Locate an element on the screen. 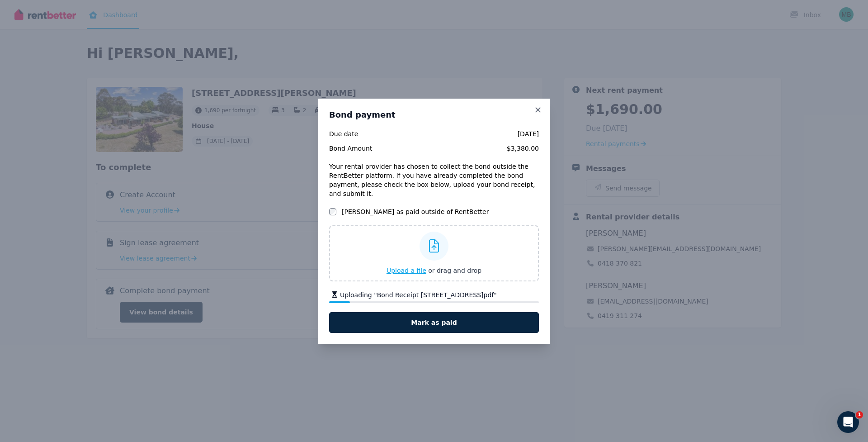 The height and width of the screenshot is (442, 868). button: Upload a file or drag and drop is located at coordinates (434, 270).